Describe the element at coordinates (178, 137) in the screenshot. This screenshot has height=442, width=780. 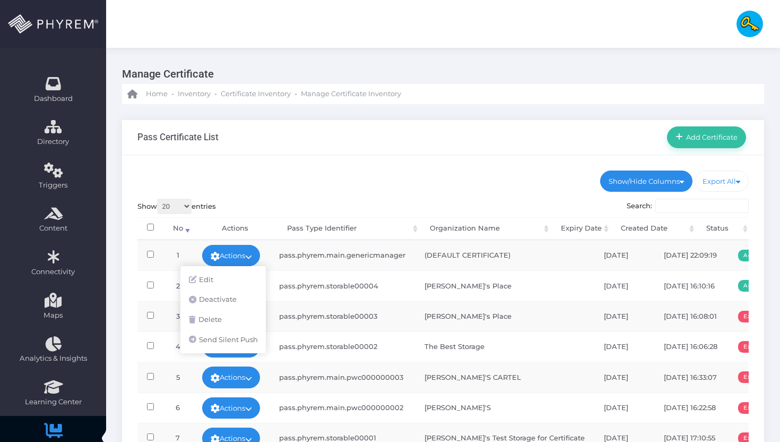
I see `h3: Pass Certificate List` at that location.